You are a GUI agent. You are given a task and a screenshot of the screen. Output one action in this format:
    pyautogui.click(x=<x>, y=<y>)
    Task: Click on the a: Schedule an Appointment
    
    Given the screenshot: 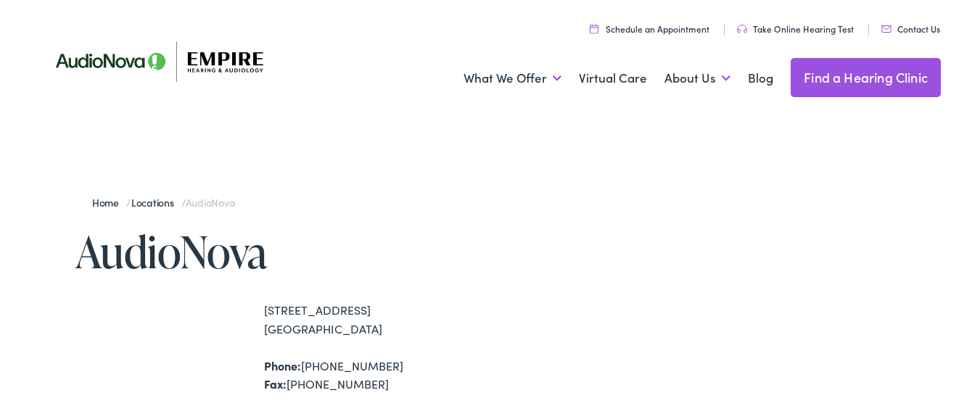 What is the action you would take?
    pyautogui.click(x=650, y=28)
    